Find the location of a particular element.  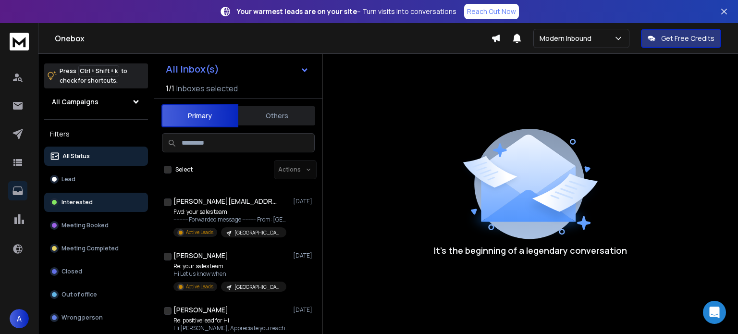

p: Re: your sales team is located at coordinates (230, 266).